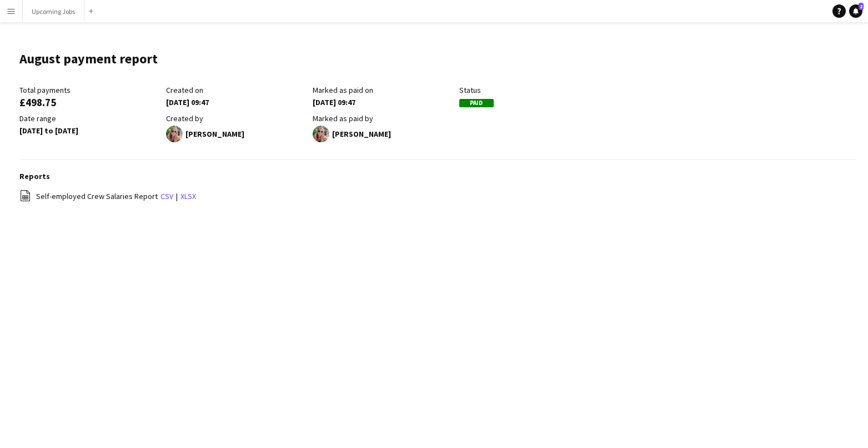  What do you see at coordinates (476, 103) in the screenshot?
I see `span: Paid` at bounding box center [476, 103].